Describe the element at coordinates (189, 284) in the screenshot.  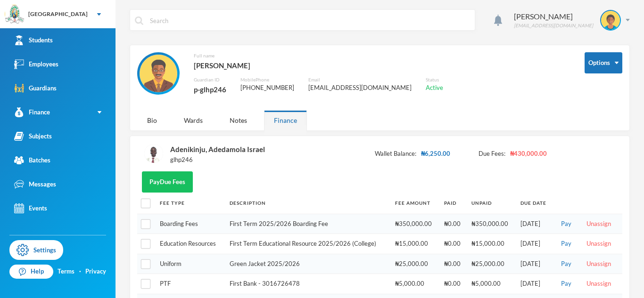
I see `td: PTF` at that location.